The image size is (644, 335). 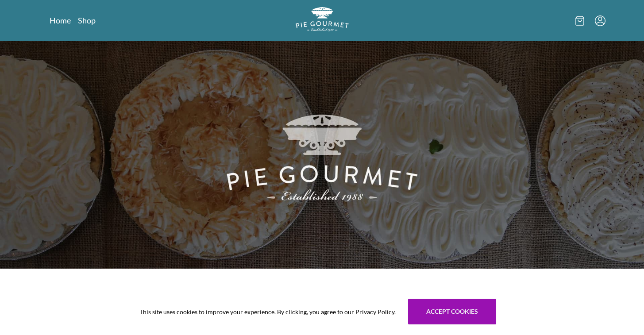 What do you see at coordinates (60, 21) in the screenshot?
I see `a: Home` at bounding box center [60, 21].